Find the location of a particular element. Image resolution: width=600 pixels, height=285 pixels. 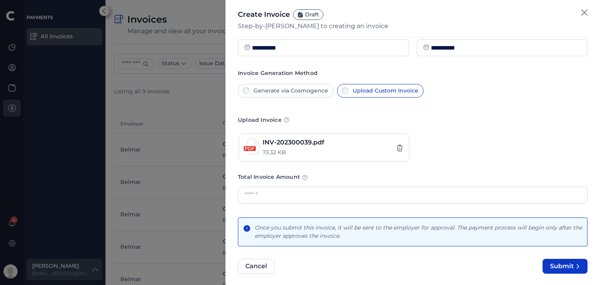

input: Generate via Cosmogence is located at coordinates (246, 91).